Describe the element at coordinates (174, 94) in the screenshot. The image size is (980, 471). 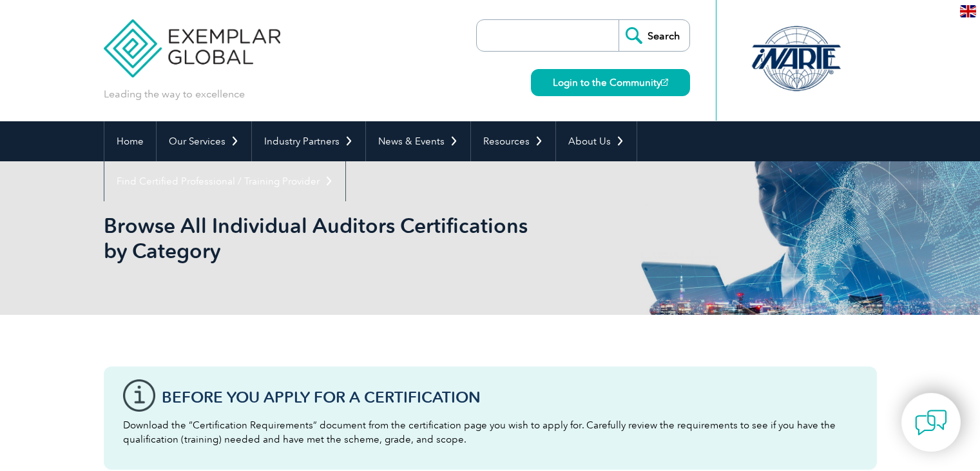
I see `p: Leading the way to excellence` at that location.